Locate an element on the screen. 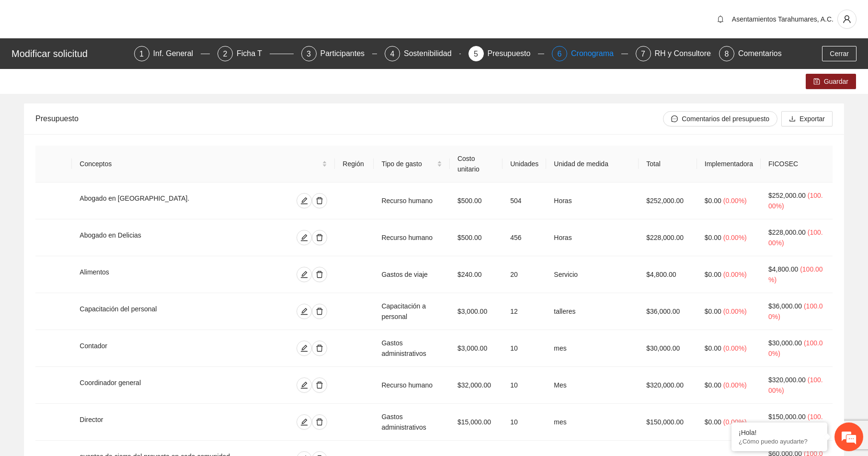  span: 4 is located at coordinates (392, 53).